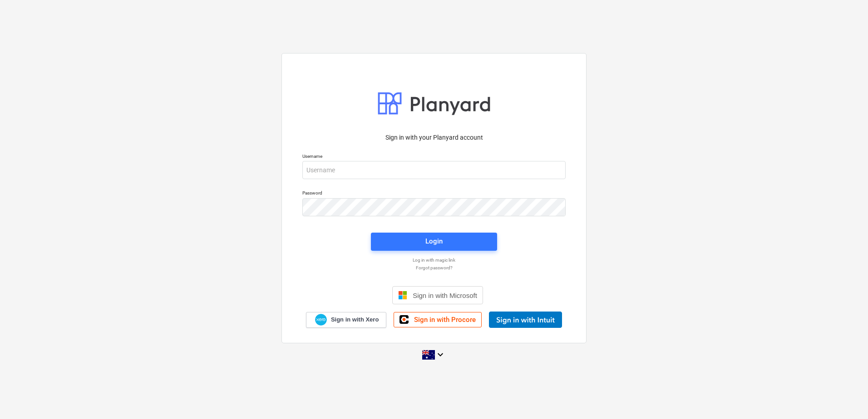 Image resolution: width=868 pixels, height=419 pixels. What do you see at coordinates (354, 320) in the screenshot?
I see `span: Sign in with Xero` at bounding box center [354, 320].